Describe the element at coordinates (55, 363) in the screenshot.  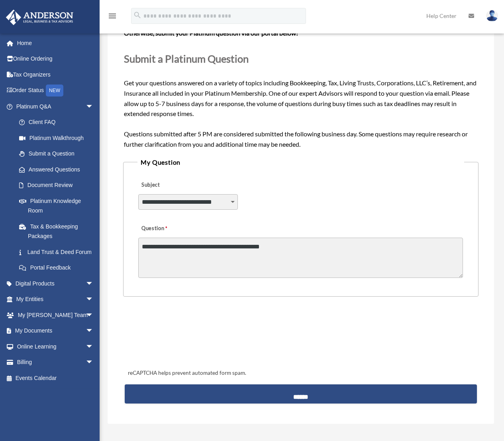
I see `a: Billingarrow_drop_down` at that location.